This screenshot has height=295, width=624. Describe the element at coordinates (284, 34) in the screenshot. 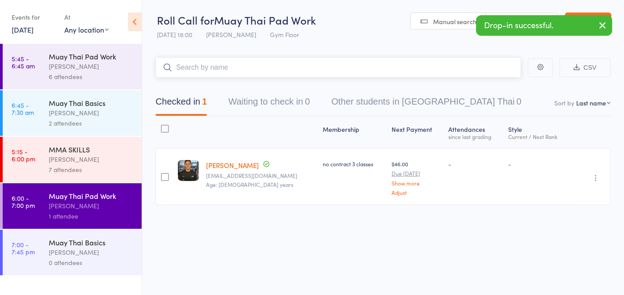

I see `span: Gym Floor` at that location.